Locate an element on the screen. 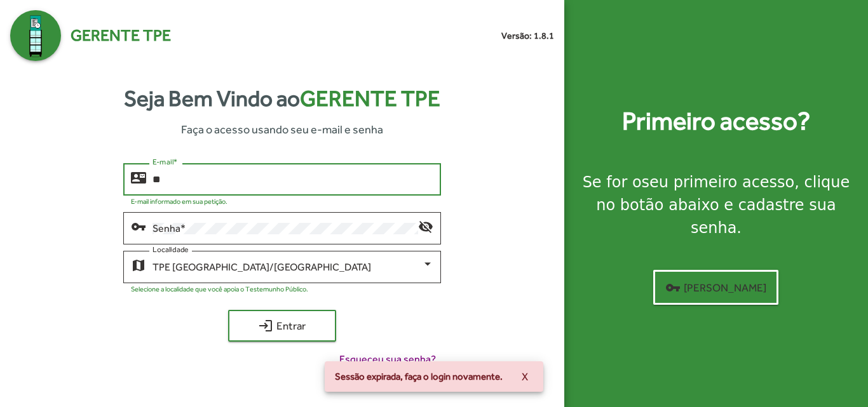 Image resolution: width=868 pixels, height=407 pixels. mat-hint: Selecione a localidade que você apoia o Testemunho Público. is located at coordinates (219, 289).